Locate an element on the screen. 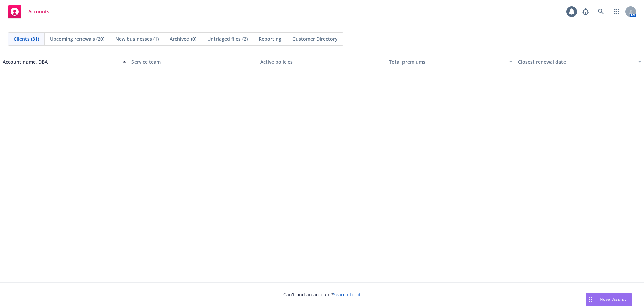 The height and width of the screenshot is (306, 644). span: Upcoming renewals (20) is located at coordinates (77, 39).